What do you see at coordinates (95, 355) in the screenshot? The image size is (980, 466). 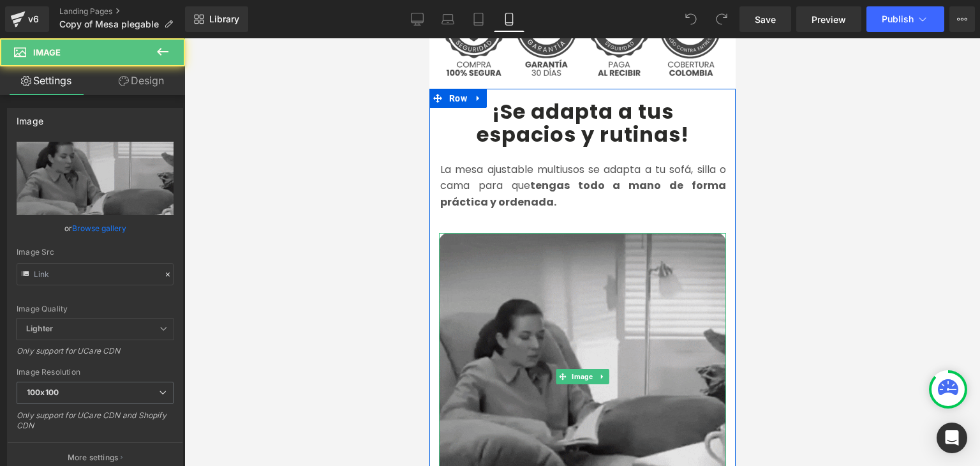 I see `div: Only support for UCare CDN` at bounding box center [95, 355].